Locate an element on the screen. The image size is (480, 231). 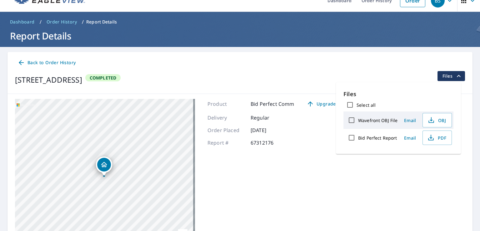
a: Dashboard is located at coordinates (22, 22).